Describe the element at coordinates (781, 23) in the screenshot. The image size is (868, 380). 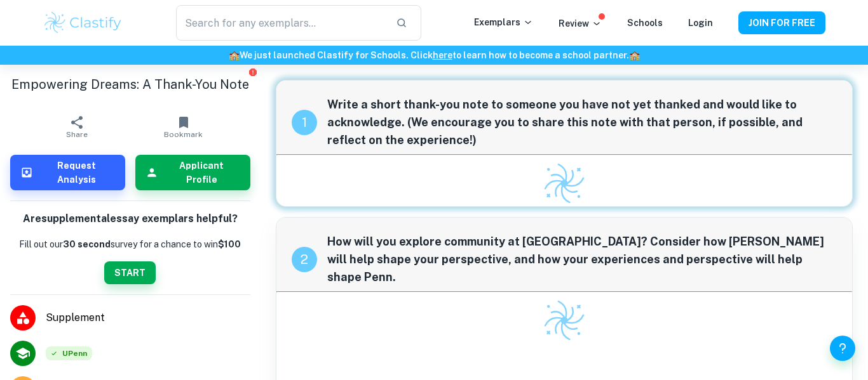
I see `a: JOIN FOR FREE` at that location.